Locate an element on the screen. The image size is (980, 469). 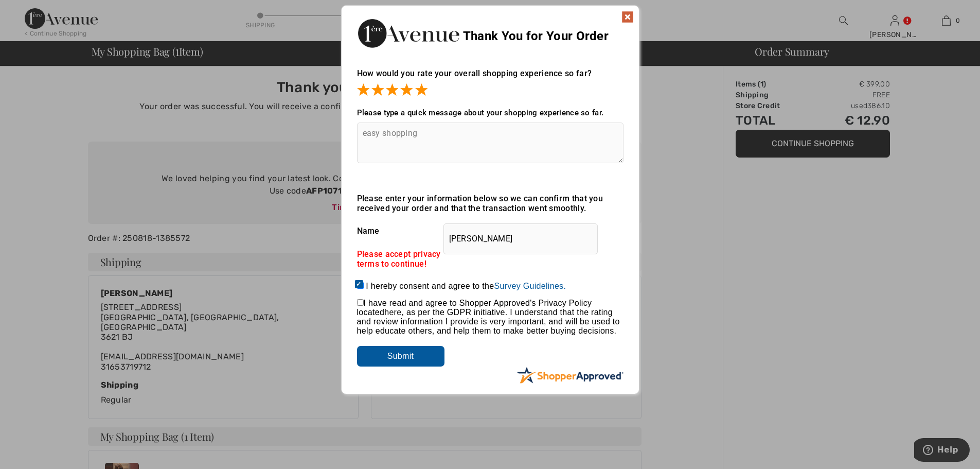
div: Please type a quick message about your shopping experience so far. is located at coordinates (490, 112).